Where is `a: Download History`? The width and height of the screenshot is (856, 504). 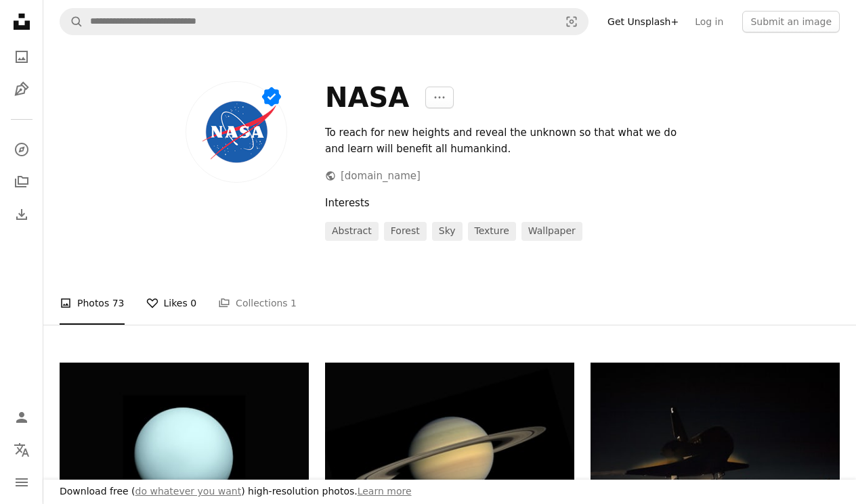 a: Download History is located at coordinates (22, 215).